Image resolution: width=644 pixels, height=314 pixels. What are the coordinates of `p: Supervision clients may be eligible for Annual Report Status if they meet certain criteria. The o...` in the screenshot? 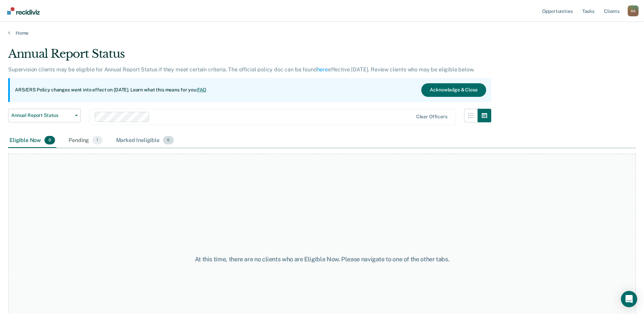 It's located at (241, 70).